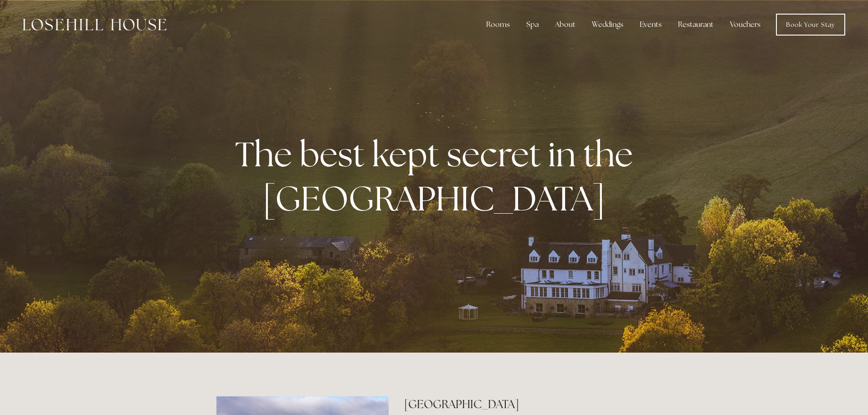 This screenshot has height=415, width=868. Describe the element at coordinates (650, 25) in the screenshot. I see `div: Events` at that location.